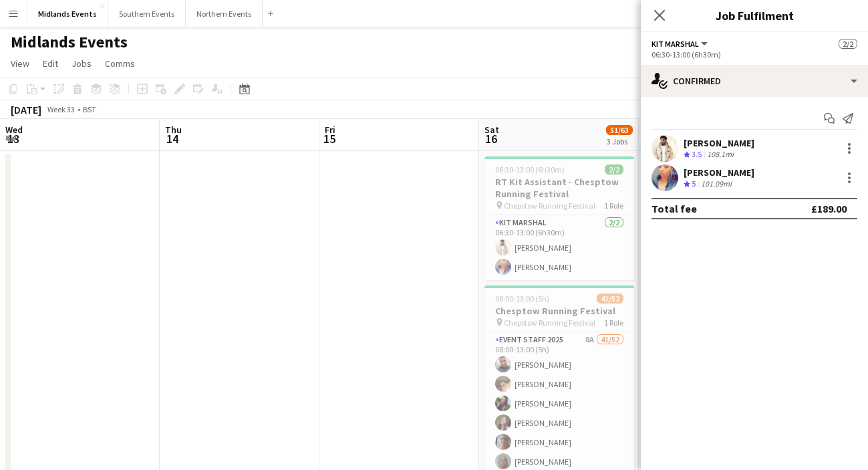  What do you see at coordinates (173, 138) in the screenshot?
I see `span: 14` at bounding box center [173, 138].